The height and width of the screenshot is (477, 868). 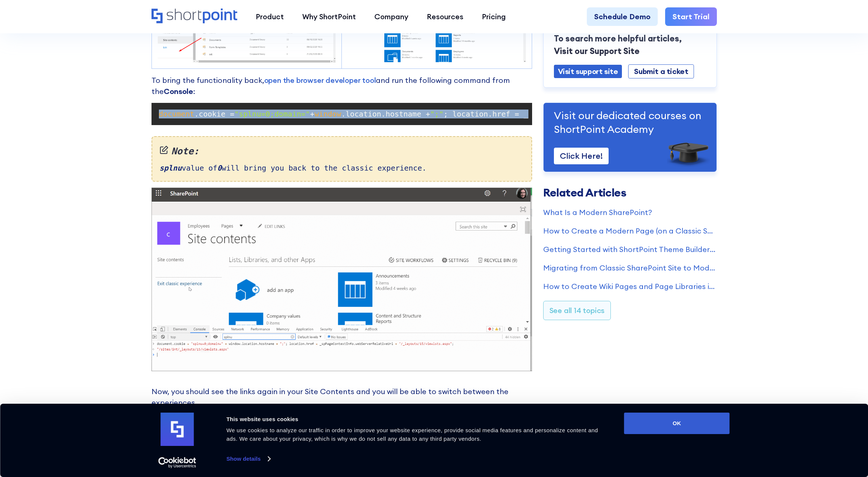 I want to click on div: value of will bring you back to the classic experience., so click(x=342, y=159).